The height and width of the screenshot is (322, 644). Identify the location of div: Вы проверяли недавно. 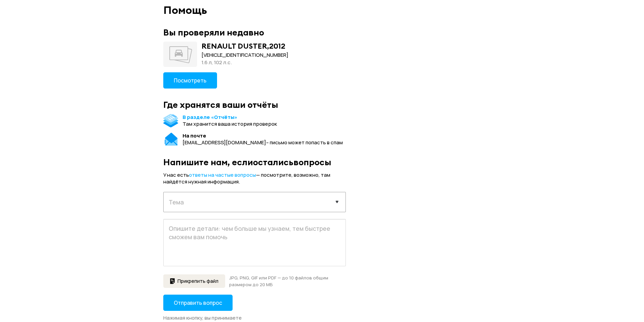
(322, 32).